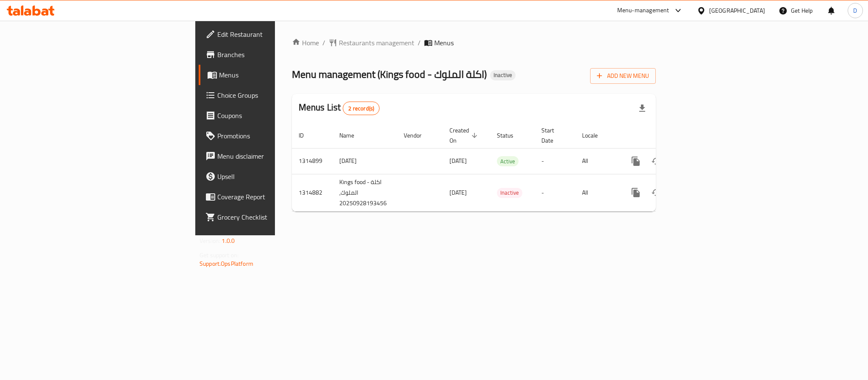 The height and width of the screenshot is (380, 868). What do you see at coordinates (275, 136) in the screenshot?
I see `span: Promotions` at bounding box center [275, 136].